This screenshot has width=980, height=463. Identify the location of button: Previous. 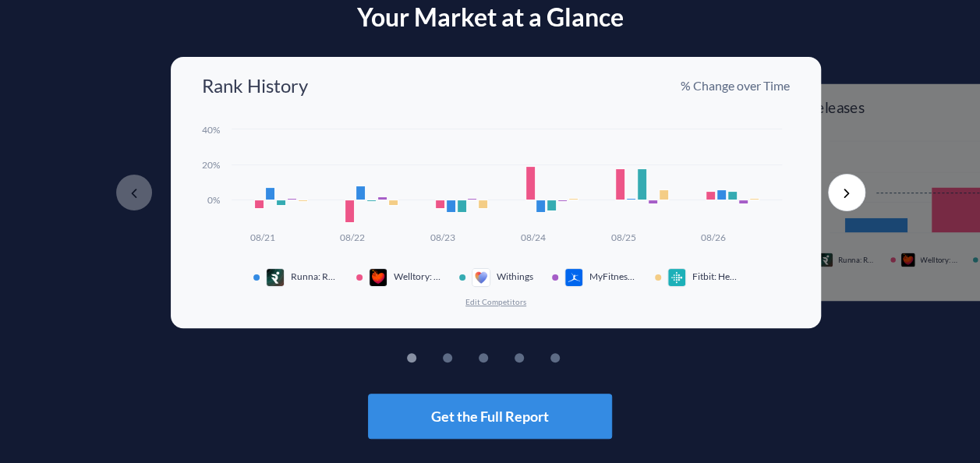
(134, 193).